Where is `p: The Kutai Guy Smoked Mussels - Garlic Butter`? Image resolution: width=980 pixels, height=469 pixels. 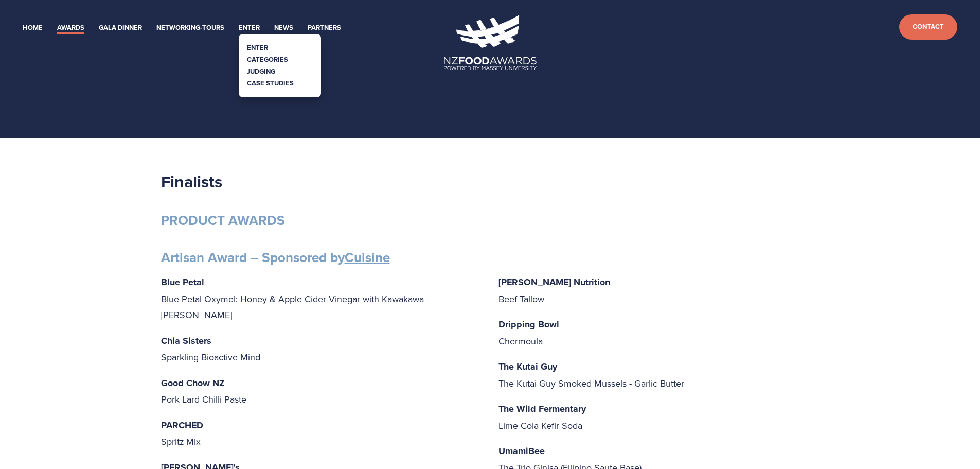 p: The Kutai Guy Smoked Mussels - Garlic Butter is located at coordinates (659, 374).